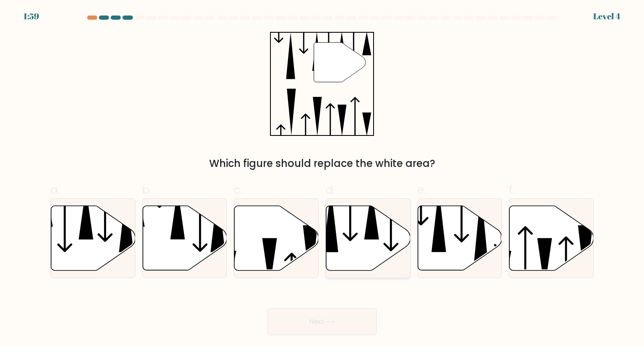  What do you see at coordinates (31, 16) in the screenshot?
I see `div: 1:59` at bounding box center [31, 16].